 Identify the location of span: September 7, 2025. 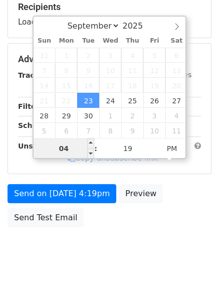
(45, 70).